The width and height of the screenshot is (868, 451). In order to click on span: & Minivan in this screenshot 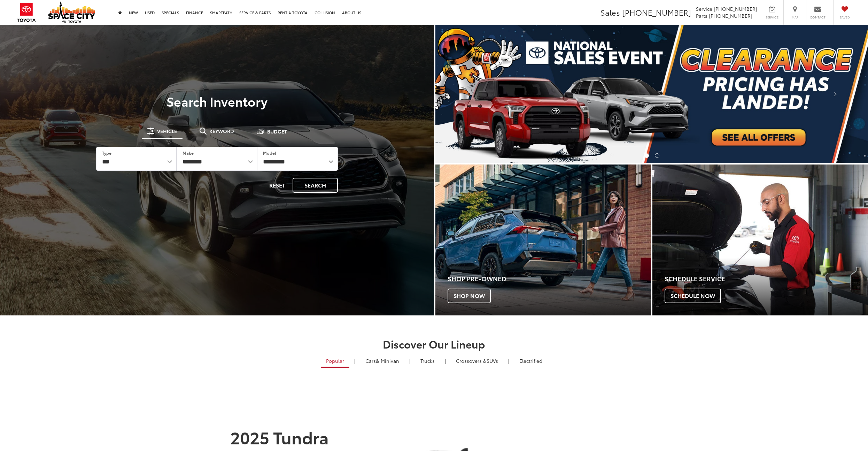, I will do `click(387, 361)`.